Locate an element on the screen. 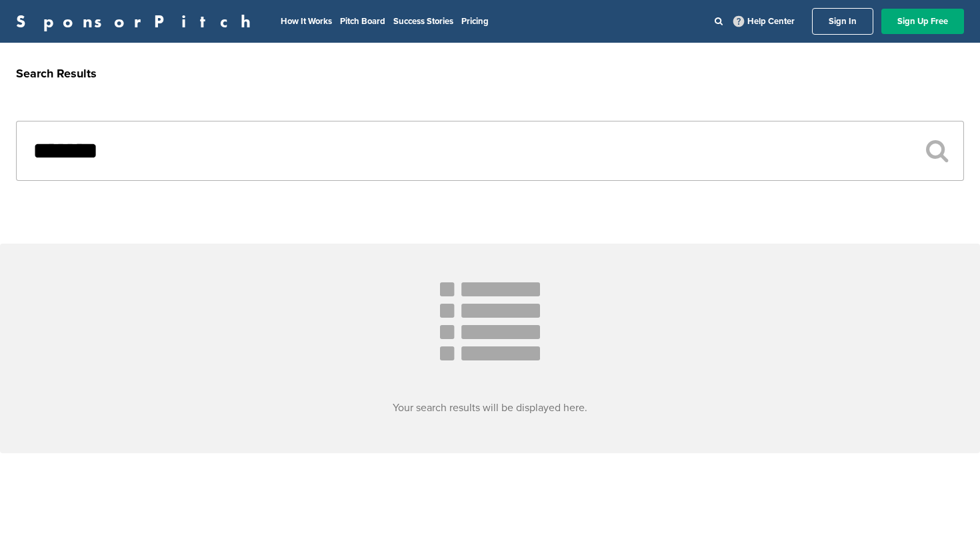 This screenshot has height=560, width=980. a: Sign In is located at coordinates (843, 21).